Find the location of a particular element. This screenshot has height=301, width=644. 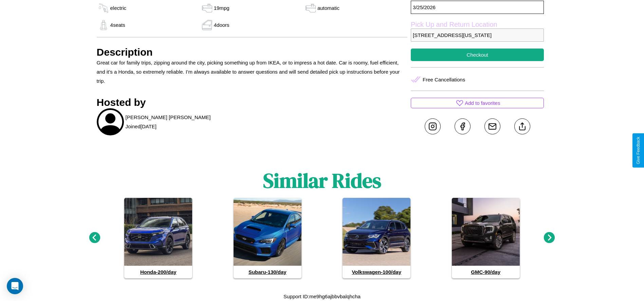

div: Give Feedback is located at coordinates (638, 150).